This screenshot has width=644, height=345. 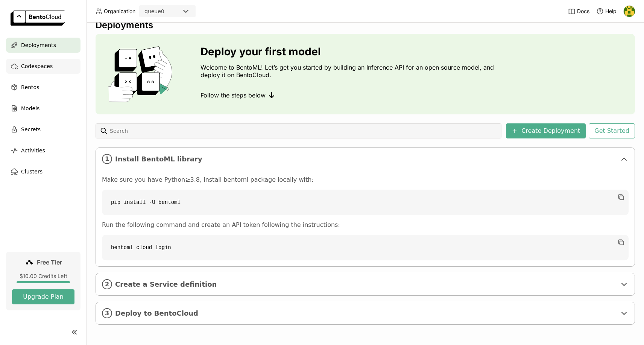 I want to click on i: 3, so click(x=107, y=313).